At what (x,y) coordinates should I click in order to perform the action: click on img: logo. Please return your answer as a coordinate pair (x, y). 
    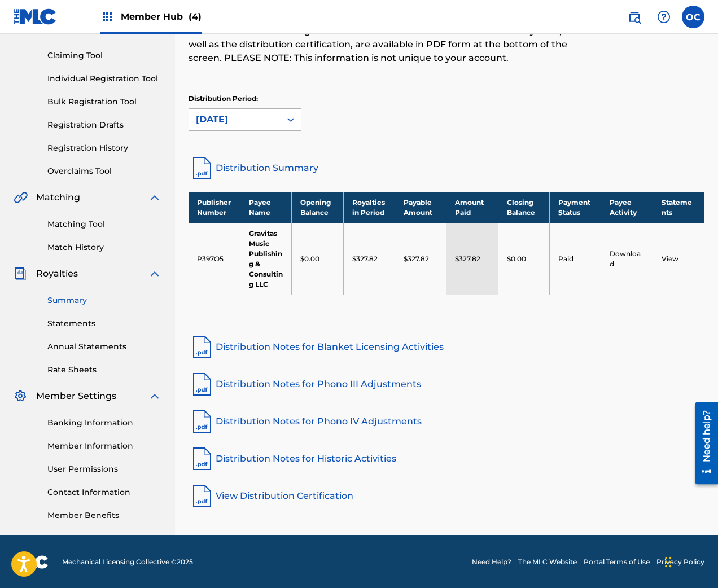
    Looking at the image, I should click on (31, 562).